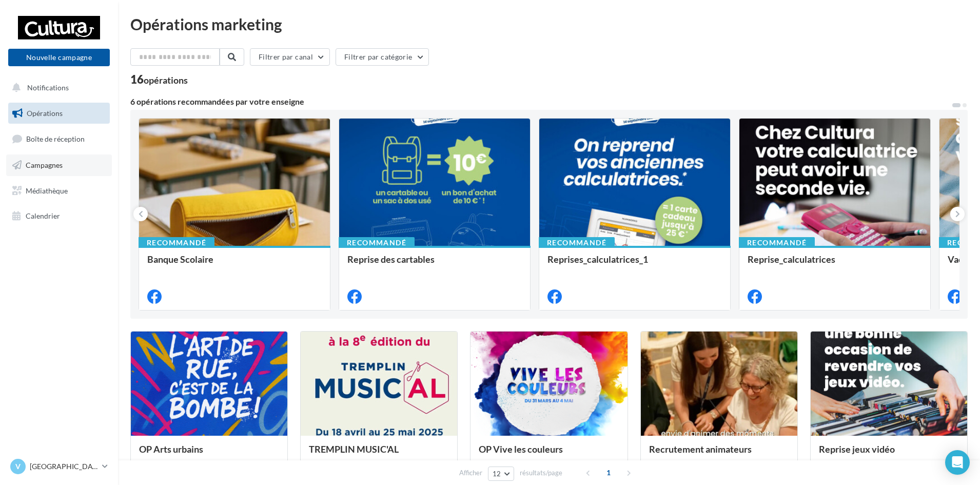  What do you see at coordinates (541, 473) in the screenshot?
I see `span: résultats/page` at bounding box center [541, 473].